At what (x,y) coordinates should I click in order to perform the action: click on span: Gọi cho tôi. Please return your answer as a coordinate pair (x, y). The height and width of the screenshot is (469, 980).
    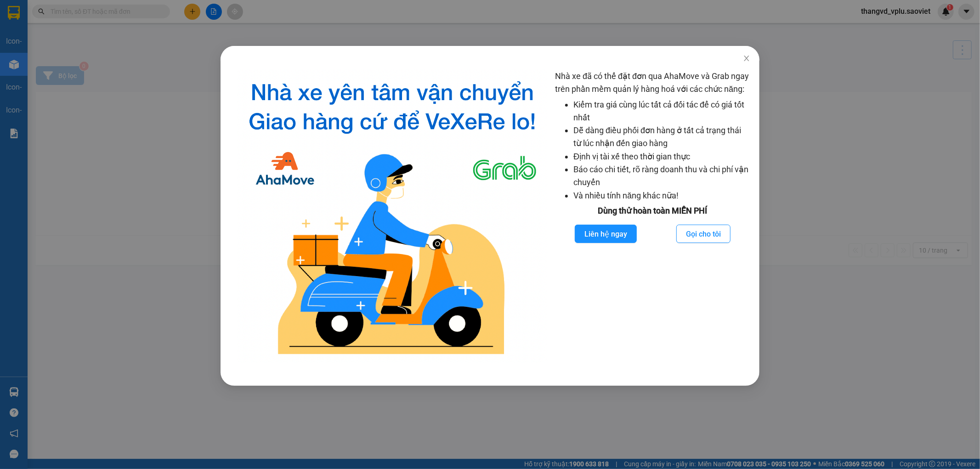
    Looking at the image, I should click on (703, 234).